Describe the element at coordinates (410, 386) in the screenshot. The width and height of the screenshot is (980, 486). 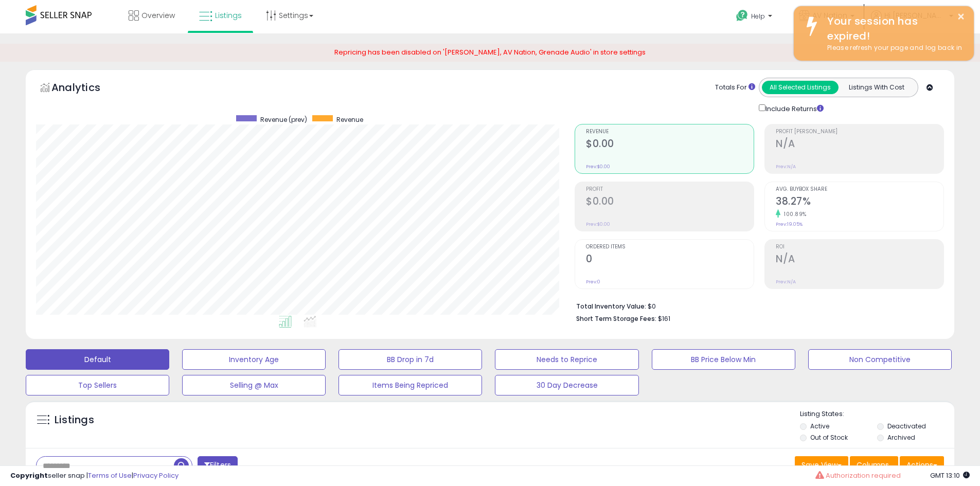
I see `button: Items Being Repriced` at that location.